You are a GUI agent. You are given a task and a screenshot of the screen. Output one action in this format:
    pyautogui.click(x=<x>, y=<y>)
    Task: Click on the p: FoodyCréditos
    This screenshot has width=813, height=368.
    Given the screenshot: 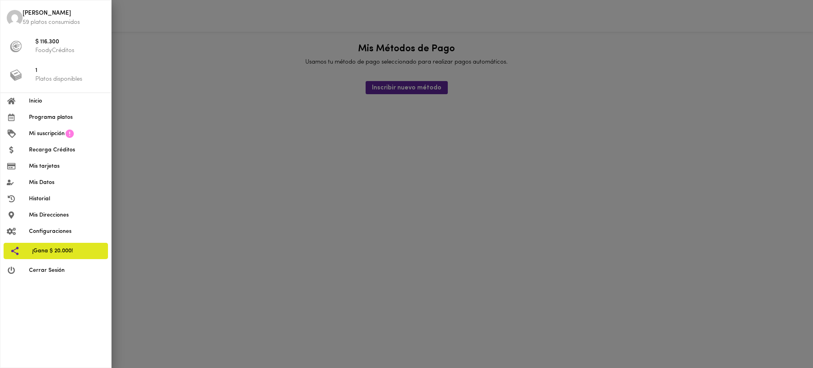 What is the action you would take?
    pyautogui.click(x=70, y=50)
    